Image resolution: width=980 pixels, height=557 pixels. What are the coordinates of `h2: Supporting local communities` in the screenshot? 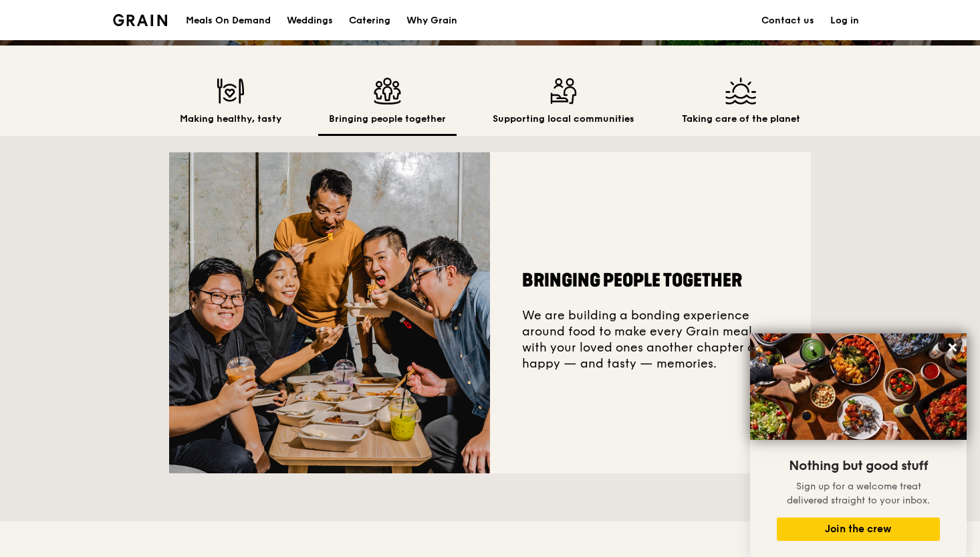 It's located at (564, 119).